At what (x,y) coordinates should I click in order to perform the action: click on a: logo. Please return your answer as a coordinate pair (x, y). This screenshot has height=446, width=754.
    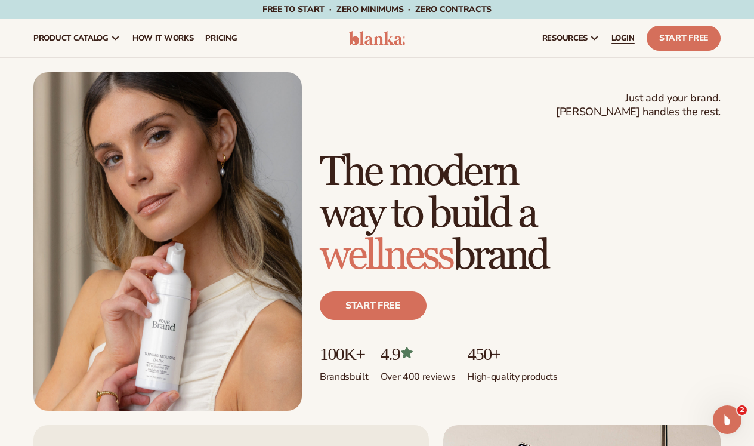
    Looking at the image, I should click on (377, 38).